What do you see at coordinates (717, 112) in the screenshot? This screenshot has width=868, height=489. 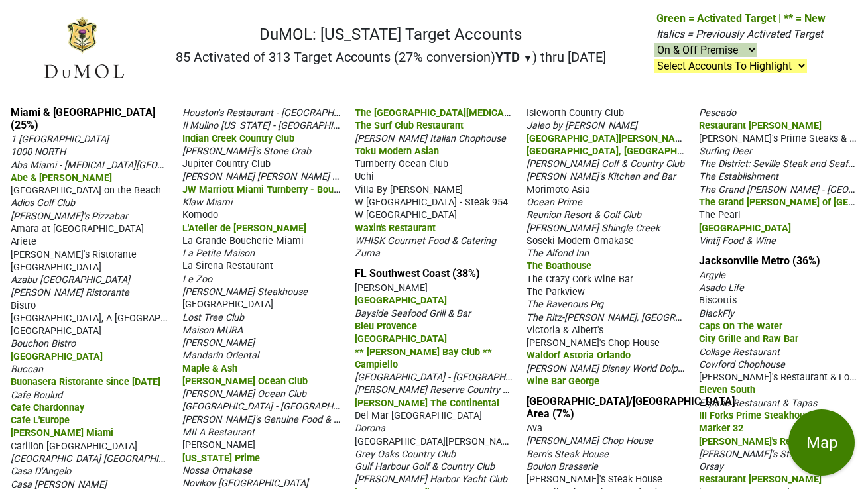 I see `span: Pescado` at bounding box center [717, 112].